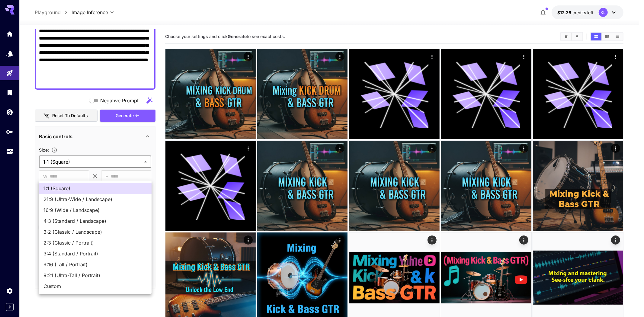 The image size is (644, 317). What do you see at coordinates (95, 210) in the screenshot?
I see `span: 16:9 (Wide / Landscape)` at bounding box center [95, 210].